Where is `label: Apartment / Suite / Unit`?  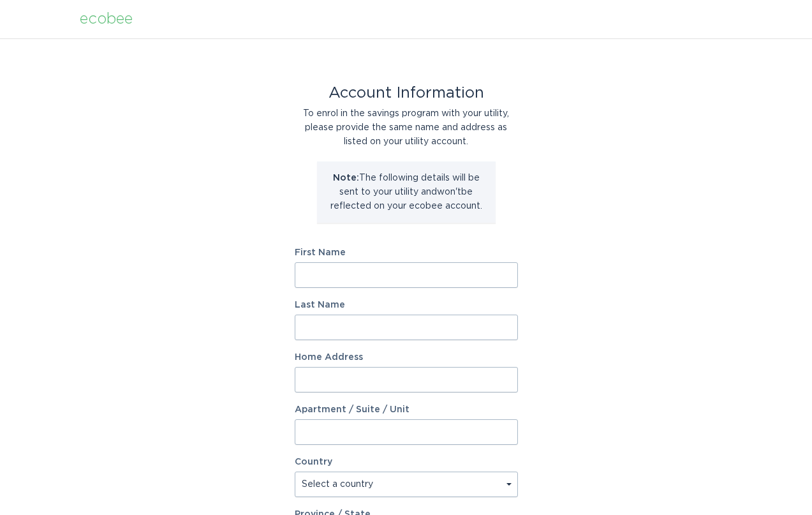
label: Apartment / Suite / Unit is located at coordinates (406, 410).